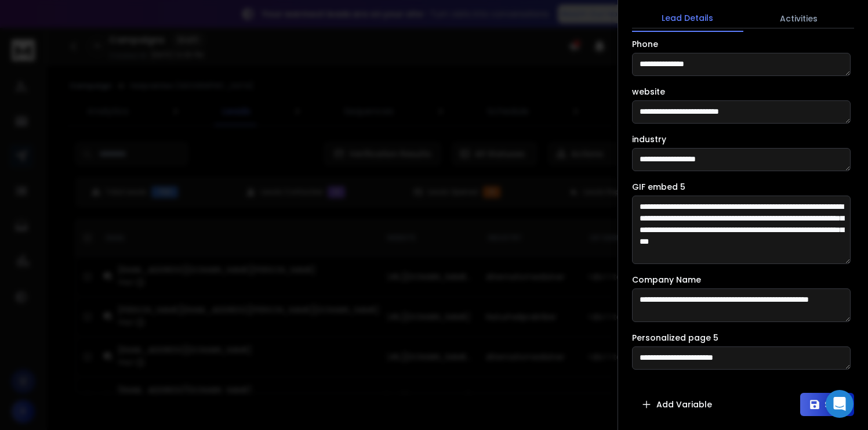  Describe the element at coordinates (800, 18) in the screenshot. I see `button: Activities` at that location.